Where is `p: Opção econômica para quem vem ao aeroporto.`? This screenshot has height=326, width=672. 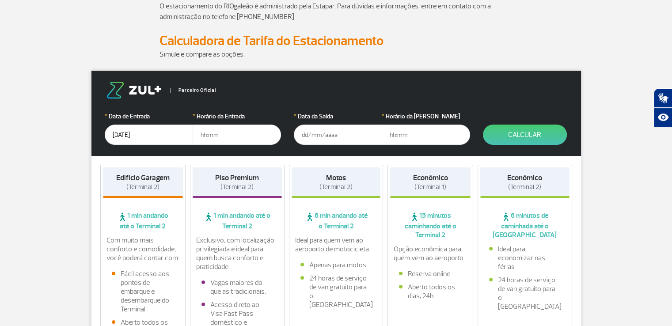 p: Opção econômica para quem vem ao aeroporto. is located at coordinates (430, 253).